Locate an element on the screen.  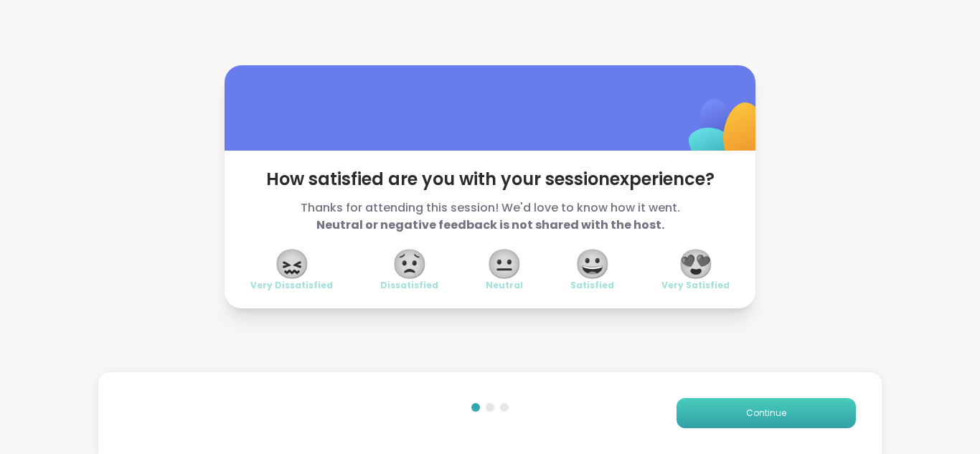
span: Very Satisfied is located at coordinates (696, 286).